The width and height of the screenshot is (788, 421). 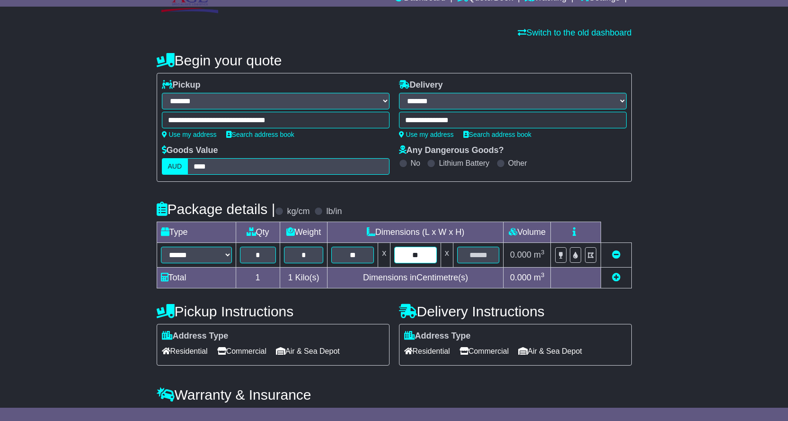 I want to click on td: Kilo(s), so click(x=303, y=278).